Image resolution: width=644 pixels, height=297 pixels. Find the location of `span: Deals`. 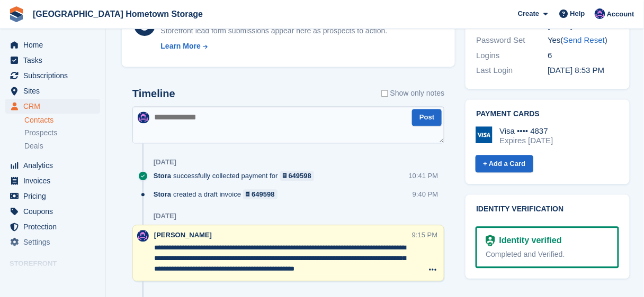

span: Deals is located at coordinates (34, 146).